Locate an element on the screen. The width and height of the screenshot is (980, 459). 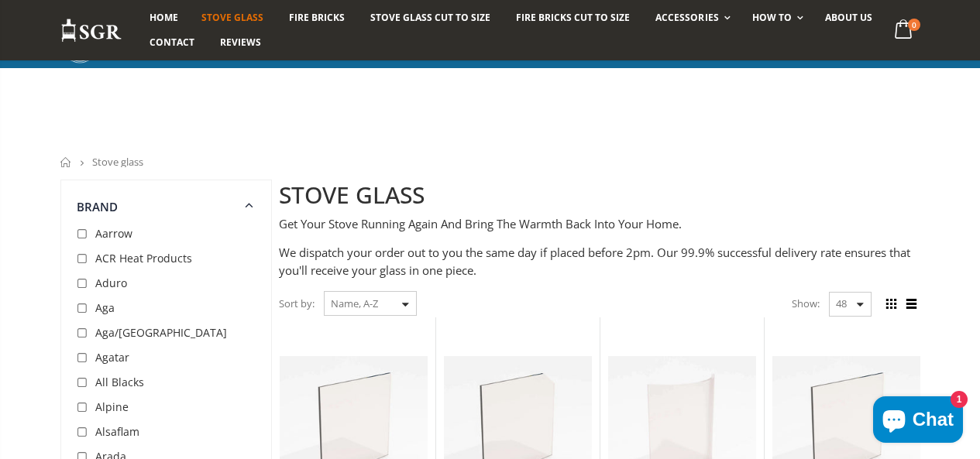
a: Reviews is located at coordinates (240, 42).